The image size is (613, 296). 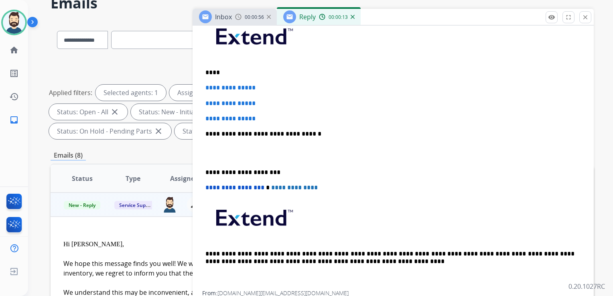 I want to click on span: 00:00:13, so click(x=338, y=17).